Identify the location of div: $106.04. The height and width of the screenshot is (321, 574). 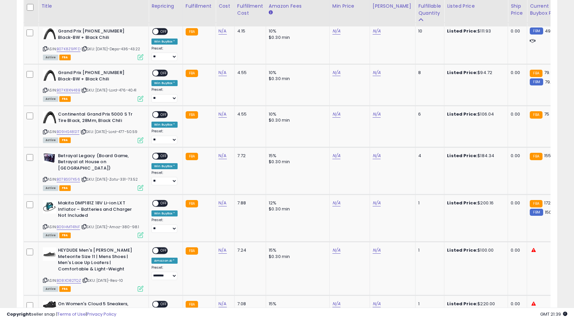
(475, 114).